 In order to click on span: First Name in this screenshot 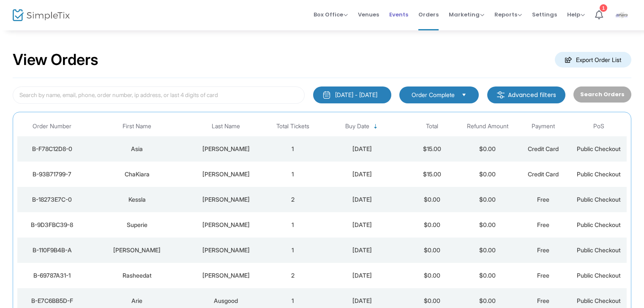, I will do `click(137, 127)`.